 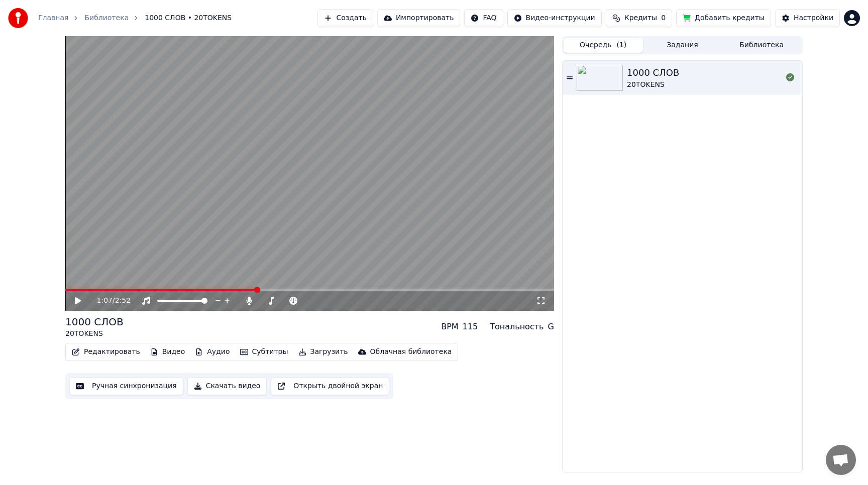 I want to click on button: Видео-инструкции, so click(x=554, y=18).